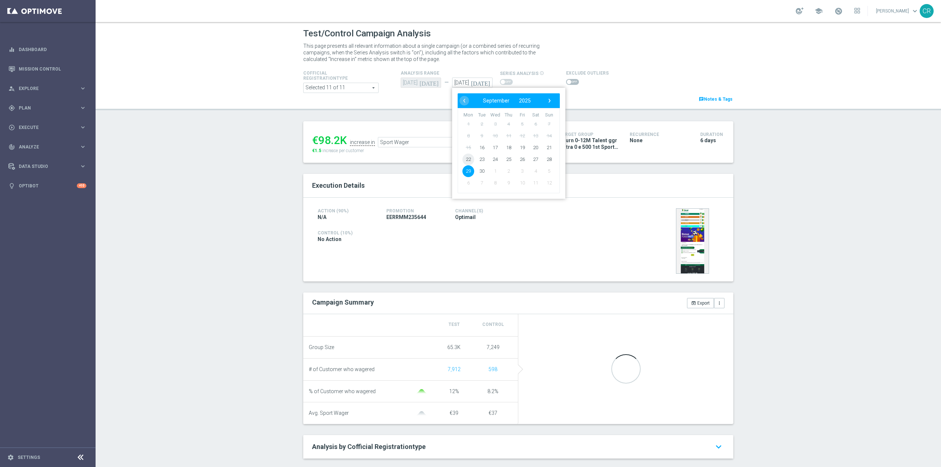 This screenshot has height=467, width=941. I want to click on div: Dashboard, so click(47, 49).